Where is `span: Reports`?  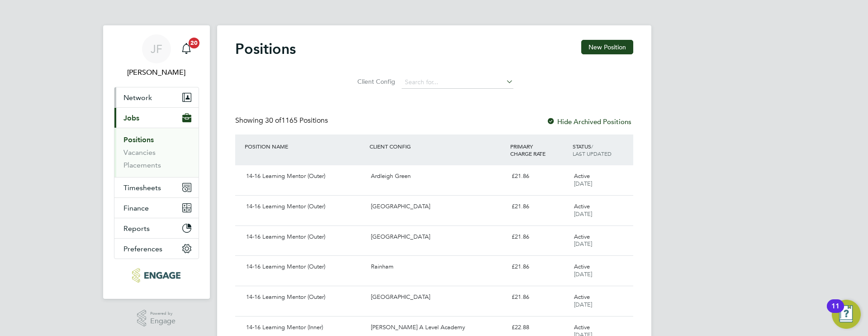
span: Reports is located at coordinates (136, 228).